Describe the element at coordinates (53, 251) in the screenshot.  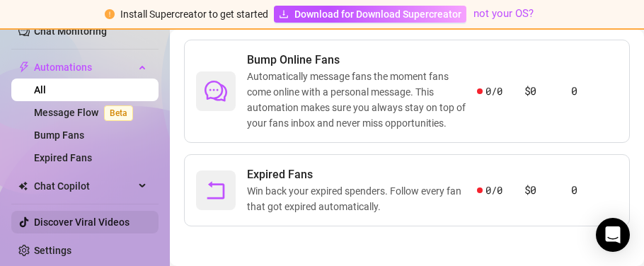
I see `a: Settings` at that location.